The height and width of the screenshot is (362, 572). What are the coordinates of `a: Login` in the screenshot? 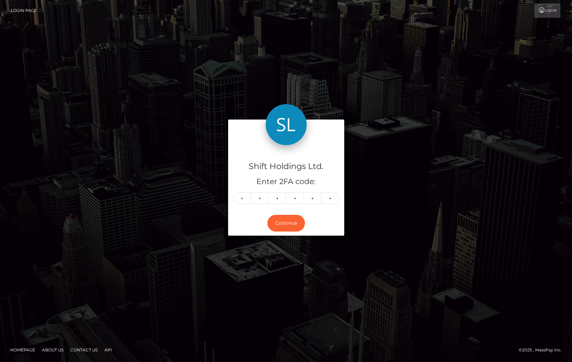 It's located at (547, 11).